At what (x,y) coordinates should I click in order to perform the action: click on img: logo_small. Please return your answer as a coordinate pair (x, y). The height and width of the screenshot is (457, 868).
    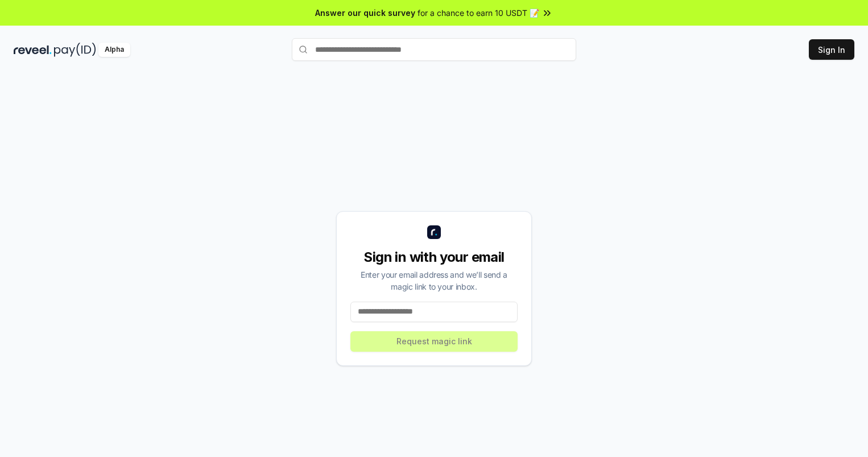
    Looking at the image, I should click on (434, 232).